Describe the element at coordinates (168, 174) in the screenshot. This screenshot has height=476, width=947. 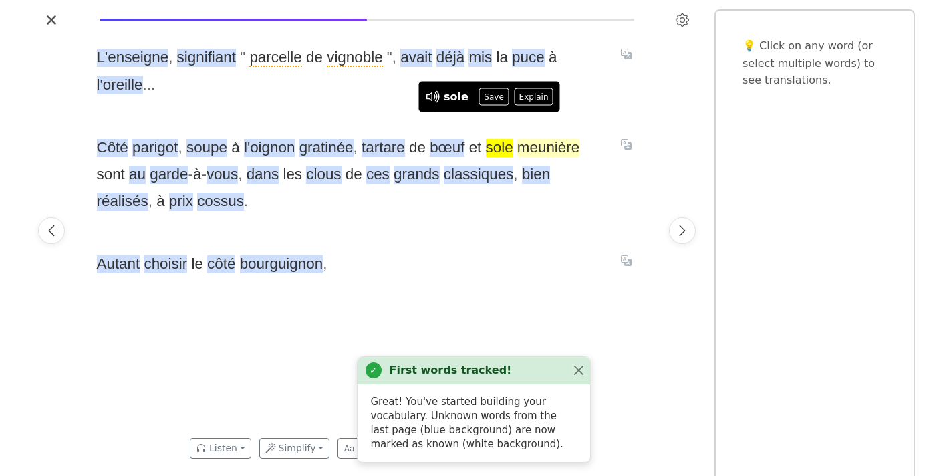
I see `span: garde` at that location.